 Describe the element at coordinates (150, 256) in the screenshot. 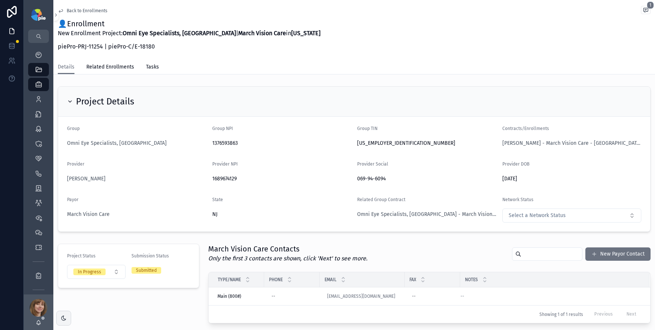

I see `span: Submission Status` at that location.